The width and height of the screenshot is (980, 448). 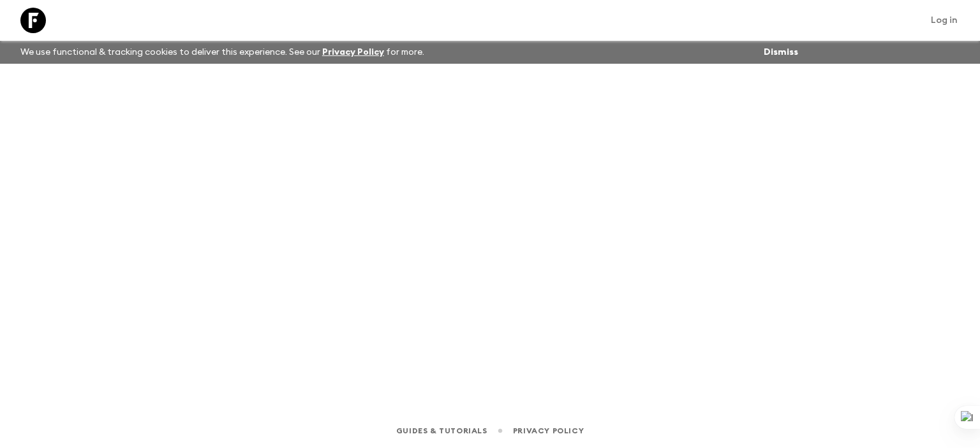 I want to click on a: Guides & Tutorials, so click(x=441, y=431).